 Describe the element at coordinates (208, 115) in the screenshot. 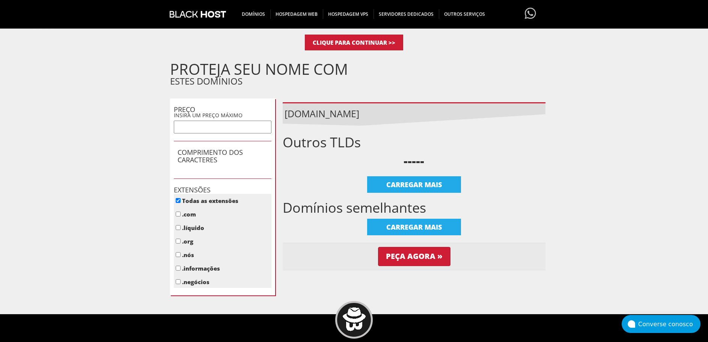

I see `font: INSIRA UM PREÇO MÁXIMO` at that location.